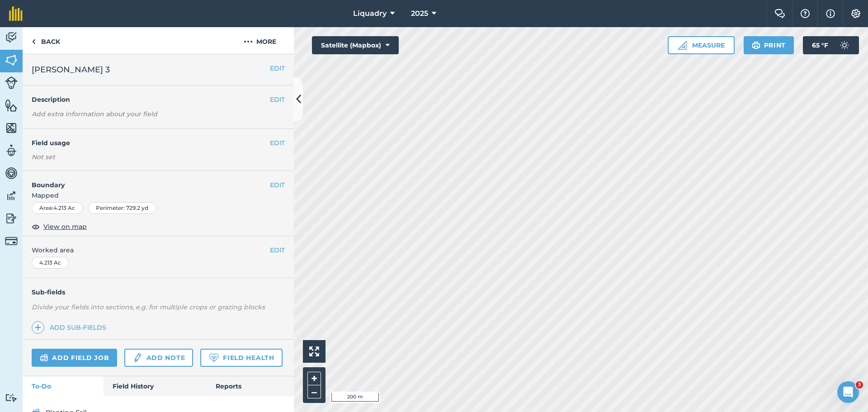 Image resolution: width=868 pixels, height=412 pixels. What do you see at coordinates (149, 307) in the screenshot?
I see `em: Divide your fields into sections, e.g. for multiple crops or grazing blocks` at bounding box center [149, 307].